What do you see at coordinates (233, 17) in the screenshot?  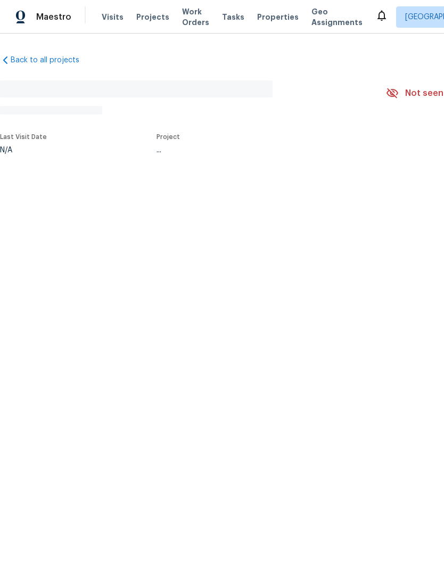 I see `span: Tasks` at bounding box center [233, 17].